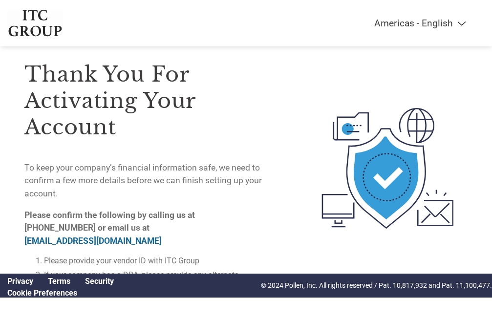 The image size is (492, 321). I want to click on p: © 2024 Pollen, Inc. All rights reserved / Pat. 10,817,932 and Pat. 11,100,477., so click(376, 285).